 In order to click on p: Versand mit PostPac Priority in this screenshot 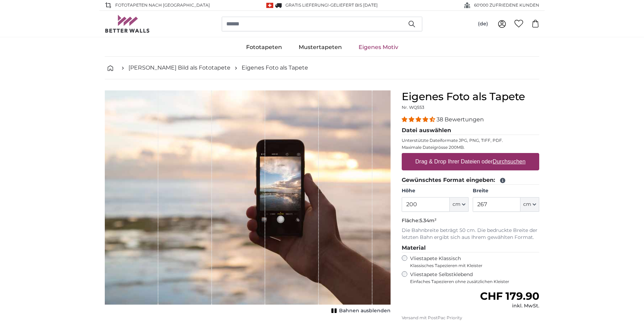, I will do `click(470, 318)`.